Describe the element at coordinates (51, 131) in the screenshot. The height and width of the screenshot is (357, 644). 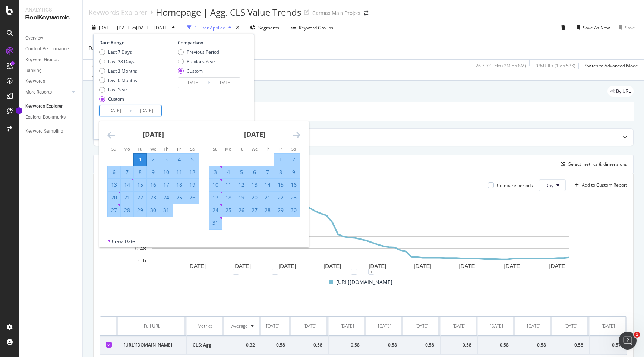
I see `a: Keyword Sampling` at that location.